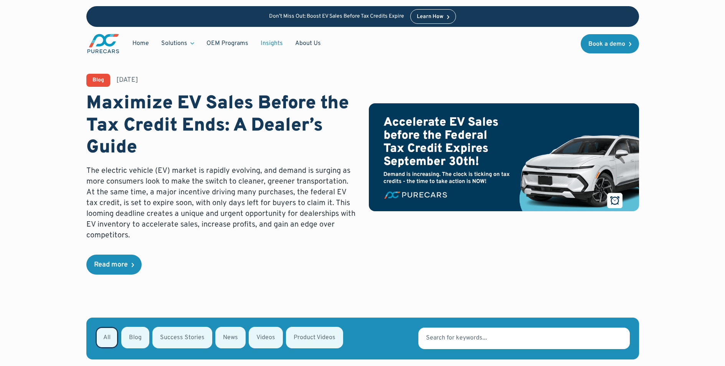 The width and height of the screenshot is (725, 366). Describe the element at coordinates (272, 43) in the screenshot. I see `a: Insights` at that location.